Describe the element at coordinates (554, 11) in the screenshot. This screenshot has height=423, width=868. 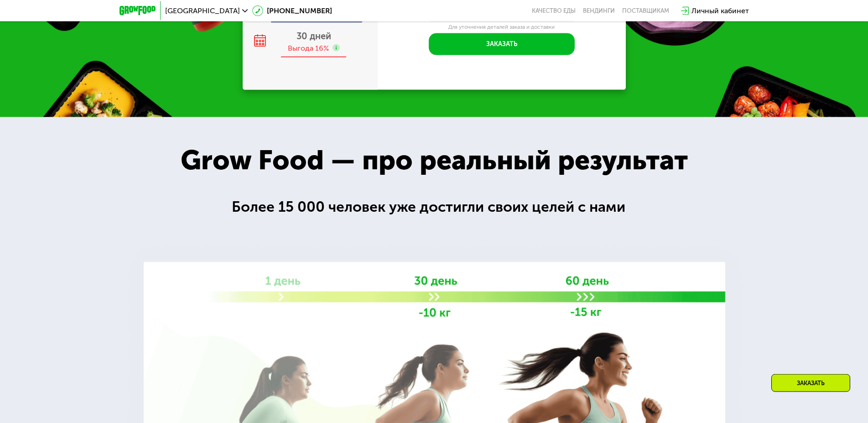
I see `a: Качество еды` at that location.